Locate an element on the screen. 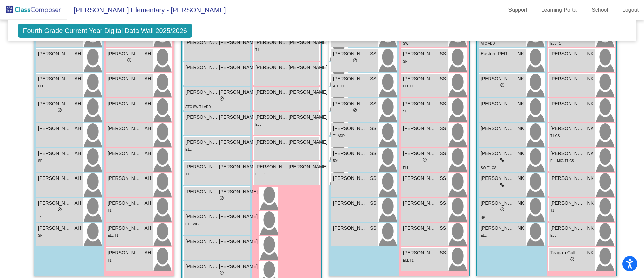  span: ATC SW T1 ADD is located at coordinates (198, 106).